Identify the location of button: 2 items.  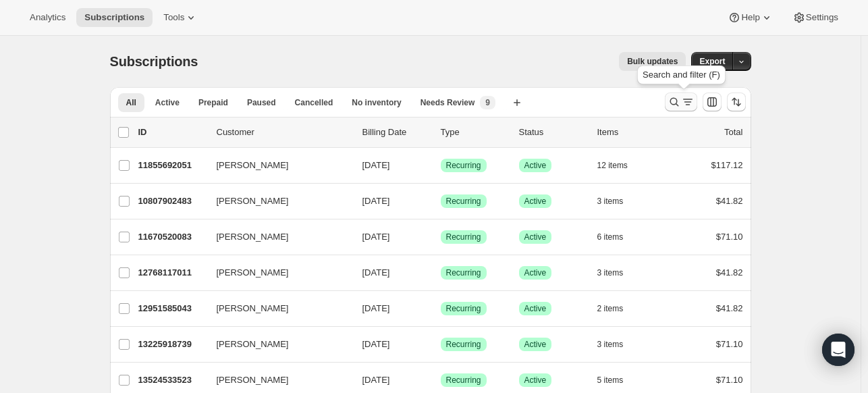
(618, 309).